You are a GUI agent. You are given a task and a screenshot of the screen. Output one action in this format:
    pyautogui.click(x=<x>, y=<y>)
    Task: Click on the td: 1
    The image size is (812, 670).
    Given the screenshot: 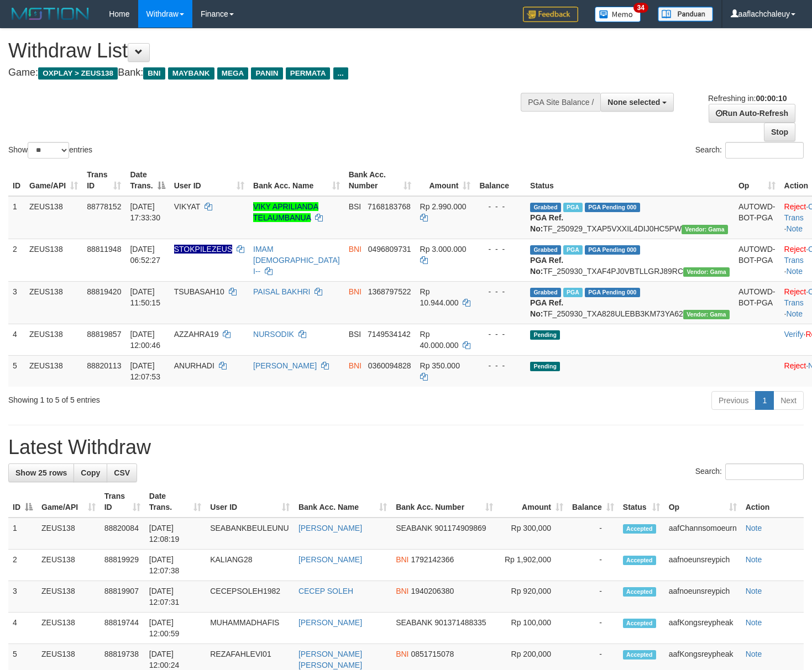 What is the action you would take?
    pyautogui.click(x=23, y=533)
    